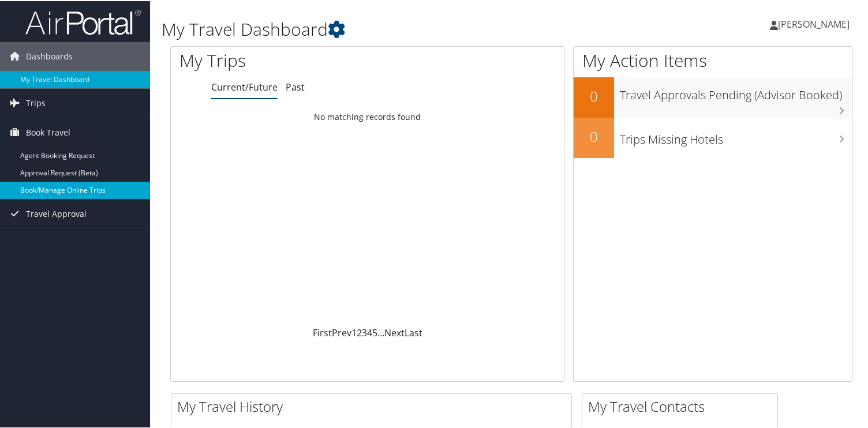 Image resolution: width=868 pixels, height=428 pixels. Describe the element at coordinates (354, 331) in the screenshot. I see `a: 1` at that location.